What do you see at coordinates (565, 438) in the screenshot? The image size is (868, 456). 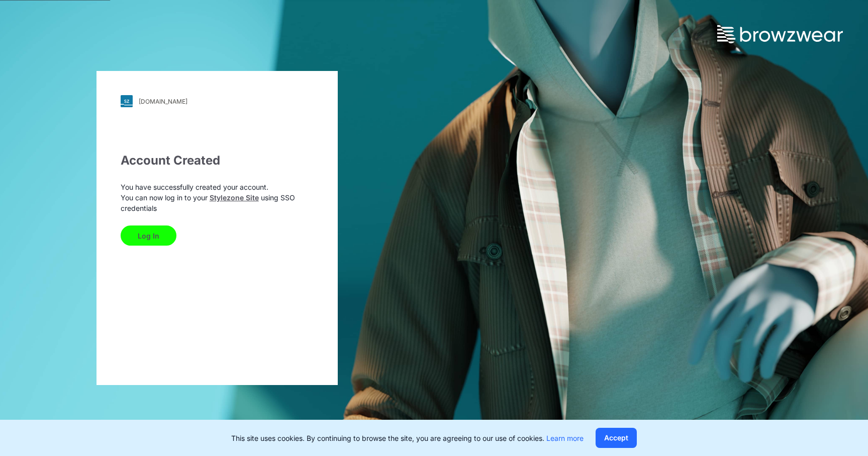 I see `a: Learn more` at bounding box center [565, 438].